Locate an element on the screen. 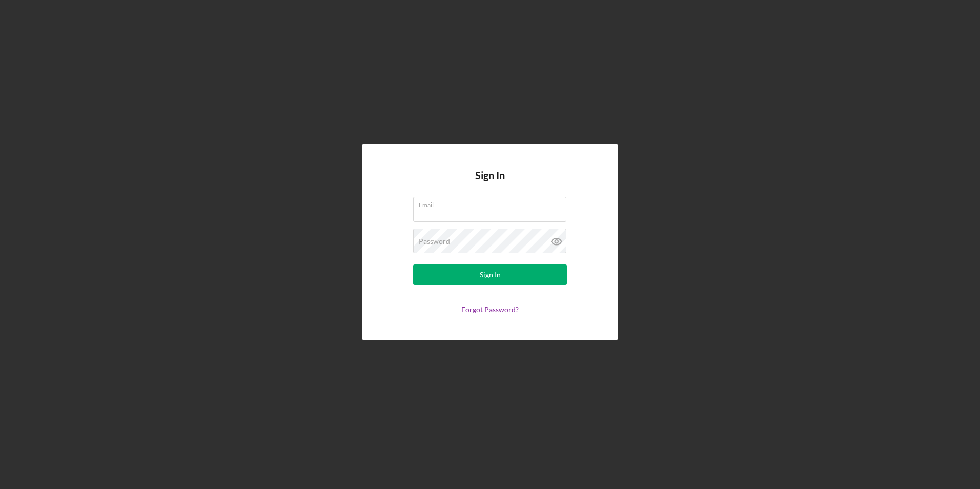 The image size is (980, 489). button: Sign In is located at coordinates (490, 274).